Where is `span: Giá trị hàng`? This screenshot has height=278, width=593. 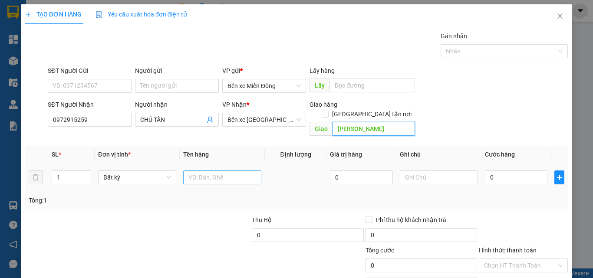 span: Giá trị hàng is located at coordinates (346, 155).